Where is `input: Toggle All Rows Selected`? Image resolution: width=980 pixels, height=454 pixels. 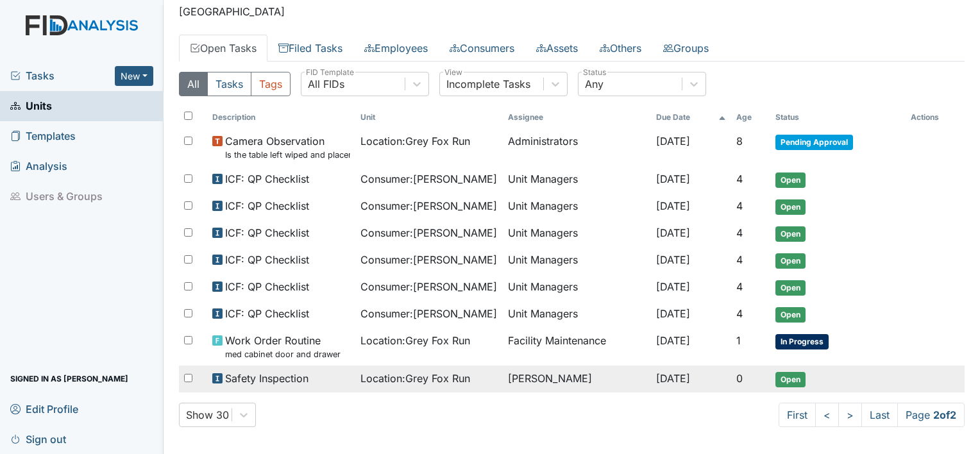
input: Toggle All Rows Selected is located at coordinates (188, 116).